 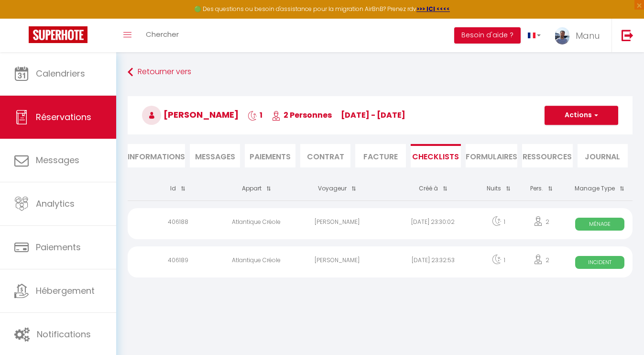 What do you see at coordinates (58, 247) in the screenshot?
I see `span: Paiements` at bounding box center [58, 247].